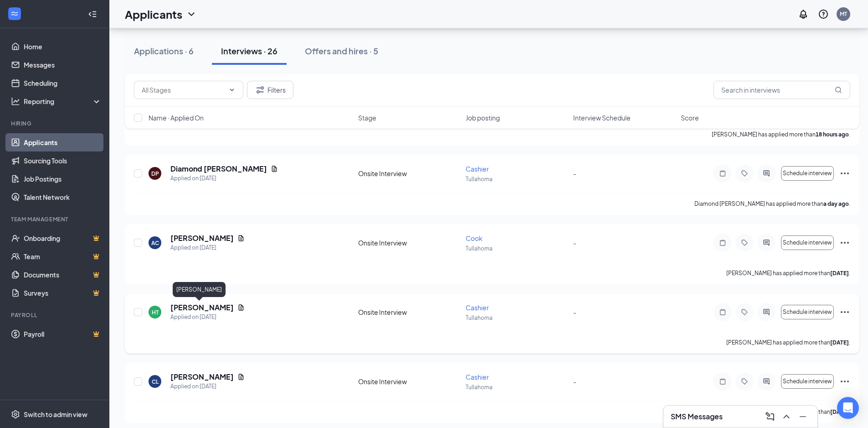  I want to click on a: PayrollCrown, so click(63, 334).